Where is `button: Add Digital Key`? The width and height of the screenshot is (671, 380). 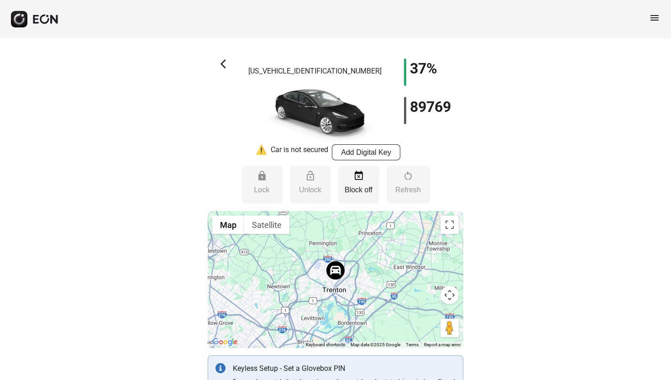
button: Add Digital Key is located at coordinates (366, 152).